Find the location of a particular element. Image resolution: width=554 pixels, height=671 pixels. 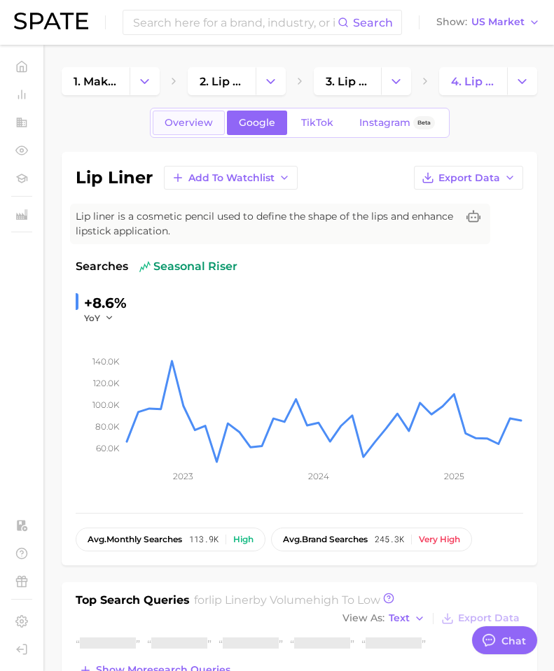

span: 4. lip liner is located at coordinates (472, 81).